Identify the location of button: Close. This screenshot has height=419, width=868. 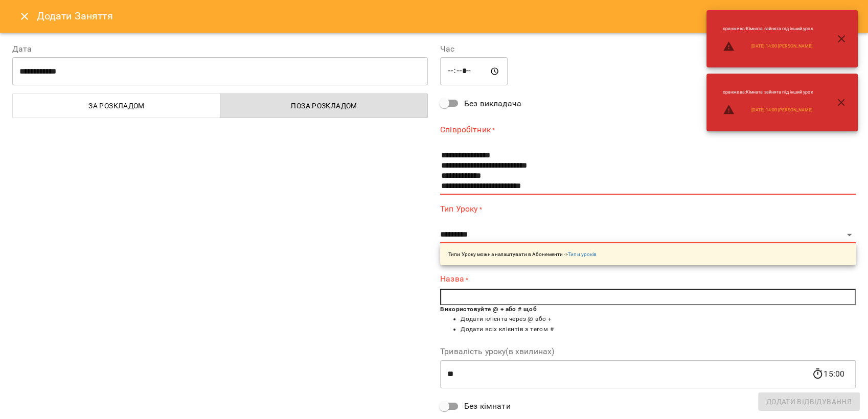
(25, 16).